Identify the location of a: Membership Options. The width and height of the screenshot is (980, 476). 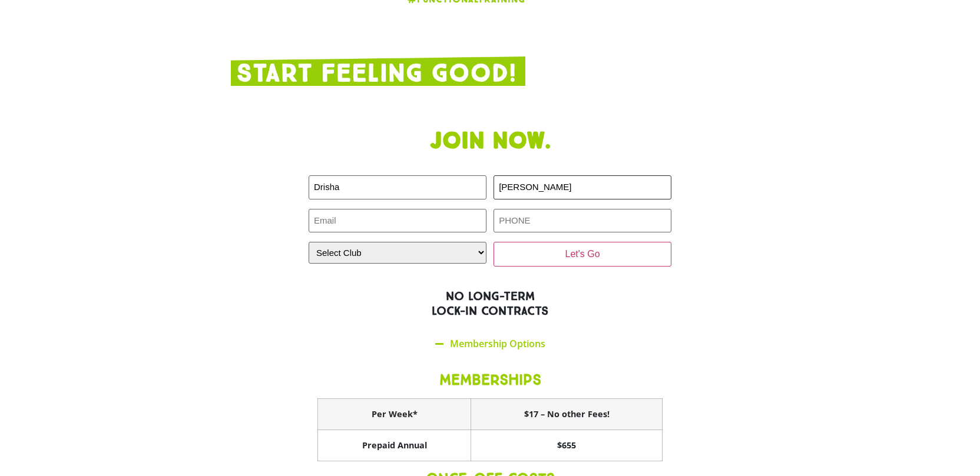
(498, 344).